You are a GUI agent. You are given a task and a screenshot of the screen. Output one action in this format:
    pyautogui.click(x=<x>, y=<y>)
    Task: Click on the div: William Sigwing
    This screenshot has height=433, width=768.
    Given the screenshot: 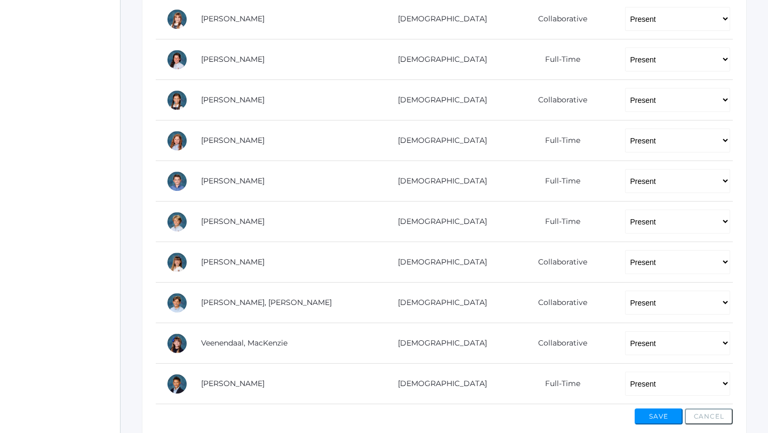 What is the action you would take?
    pyautogui.click(x=177, y=222)
    